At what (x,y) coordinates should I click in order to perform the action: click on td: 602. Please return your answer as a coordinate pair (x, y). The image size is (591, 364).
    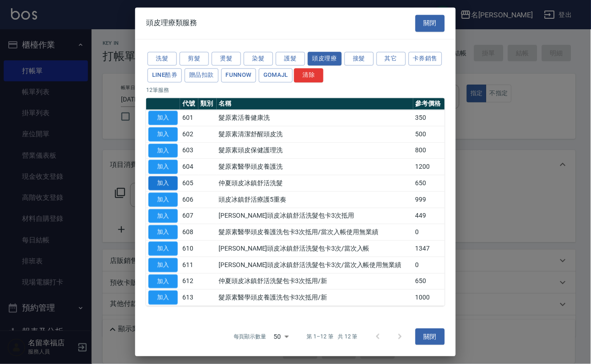
    Looking at the image, I should click on (189, 134).